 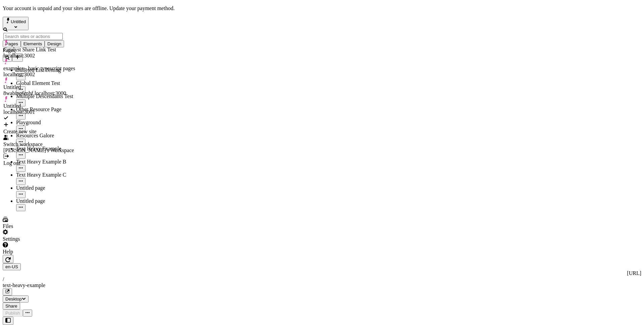 I want to click on span: Untitled, so click(x=18, y=21).